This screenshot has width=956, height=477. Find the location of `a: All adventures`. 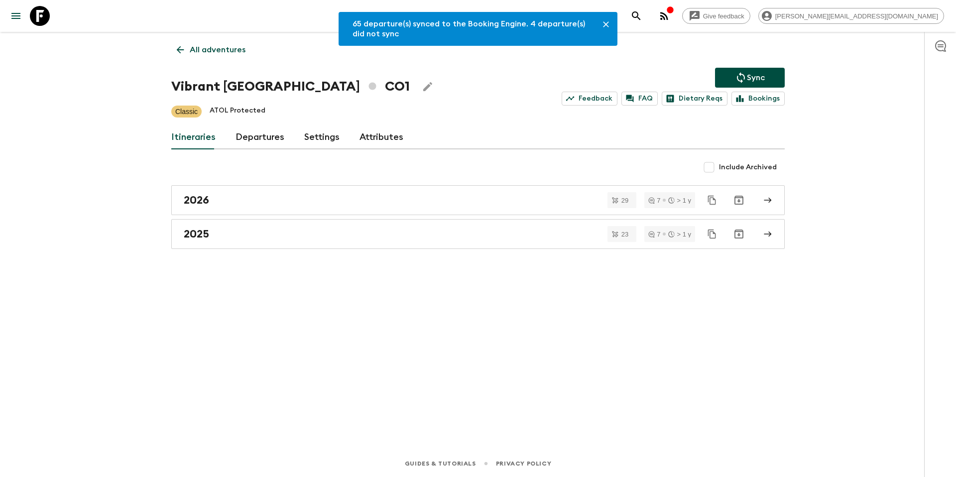

a: All adventures is located at coordinates (211, 50).